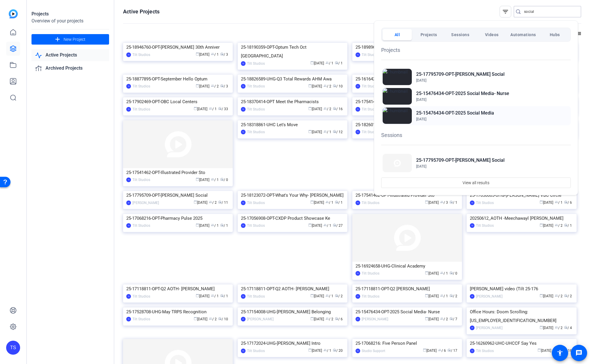 The width and height of the screenshot is (590, 364). Describe the element at coordinates (397, 35) in the screenshot. I see `span: All` at that location.